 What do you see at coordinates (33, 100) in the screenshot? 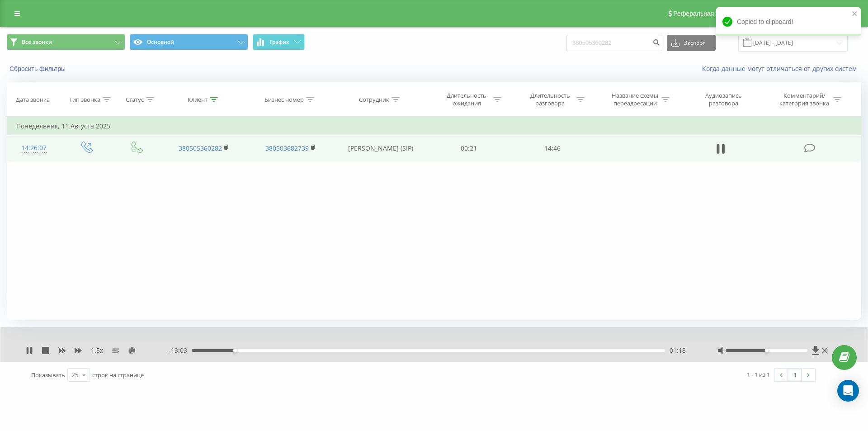
I see `div: Дата звонка` at bounding box center [33, 100].